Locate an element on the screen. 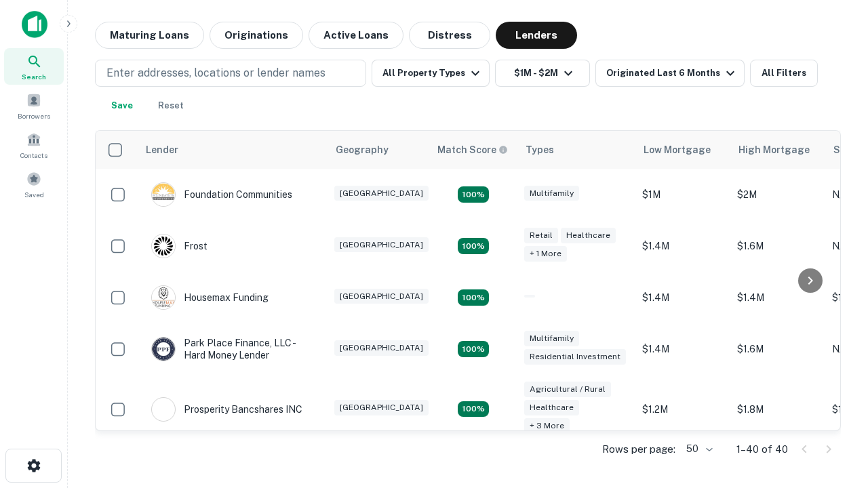  div: Park Place Finance, LLC - Hard Money Lender is located at coordinates (233, 349).